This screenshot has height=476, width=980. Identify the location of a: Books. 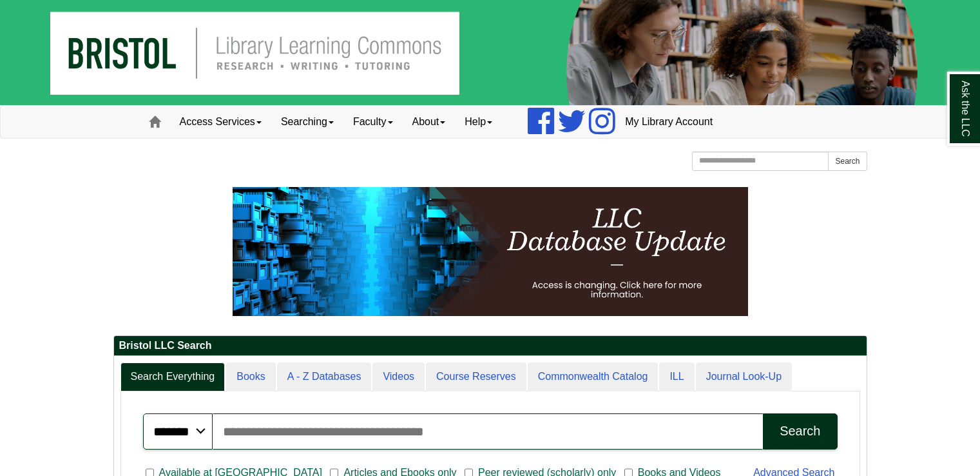
(251, 376).